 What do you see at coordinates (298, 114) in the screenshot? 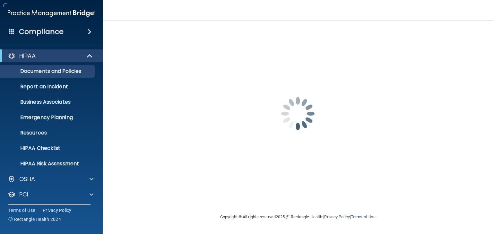
I see `img: spinner.e123f6fc.gif` at bounding box center [298, 114].